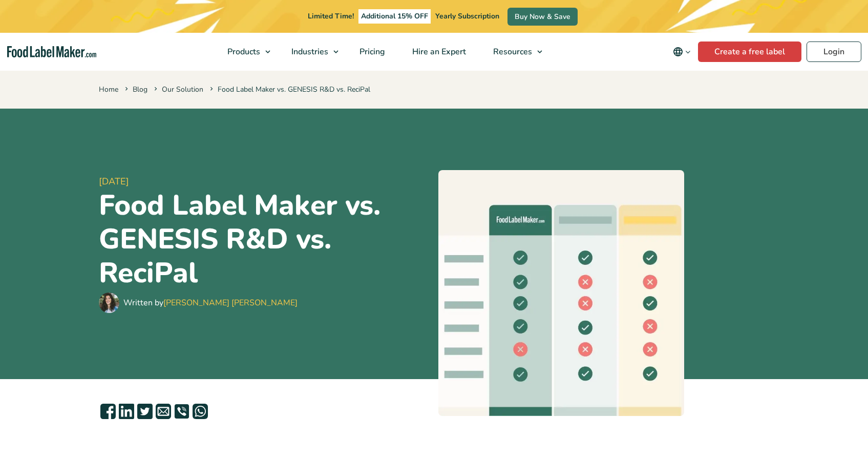 This screenshot has height=458, width=868. Describe the element at coordinates (394, 16) in the screenshot. I see `span: Additional 15% OFF` at that location.